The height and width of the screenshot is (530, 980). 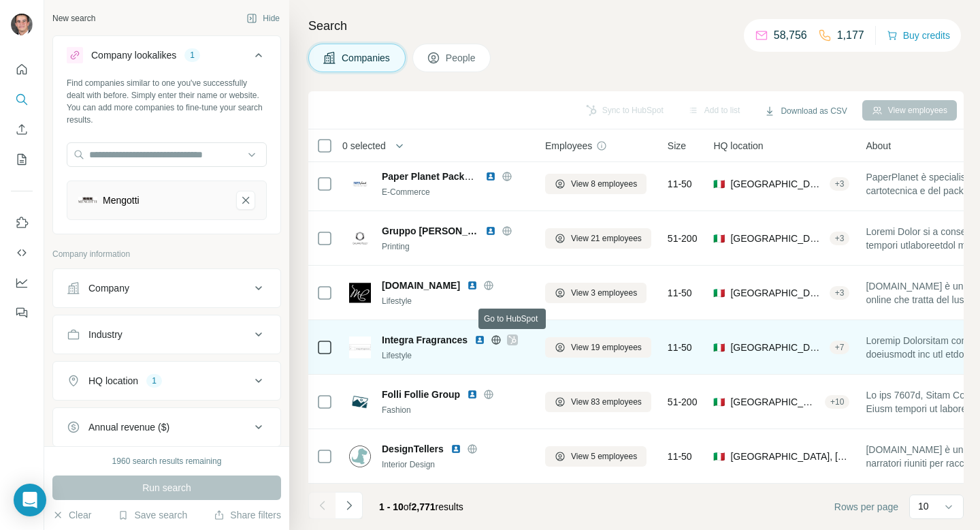 What do you see at coordinates (245, 200) in the screenshot?
I see `button: Mengotti-remove-button` at bounding box center [245, 200].